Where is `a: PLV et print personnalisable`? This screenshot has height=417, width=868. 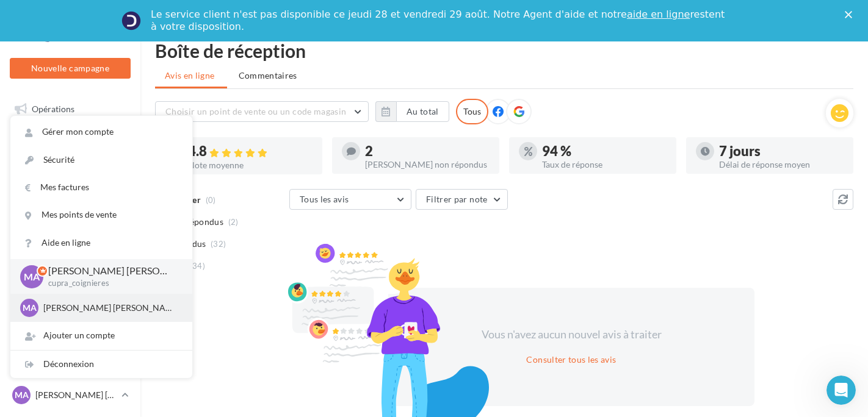 a: PLV et print personnalisable is located at coordinates (71, 327).